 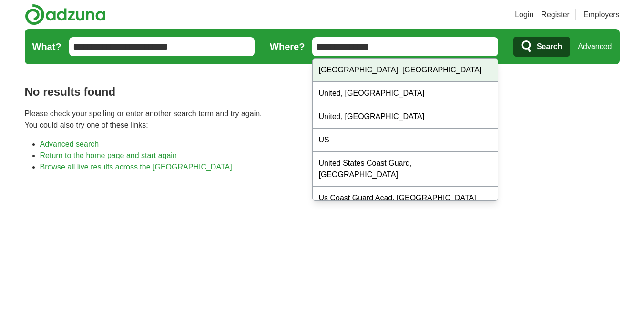 I want to click on img: Adzuna logo, so click(x=65, y=14).